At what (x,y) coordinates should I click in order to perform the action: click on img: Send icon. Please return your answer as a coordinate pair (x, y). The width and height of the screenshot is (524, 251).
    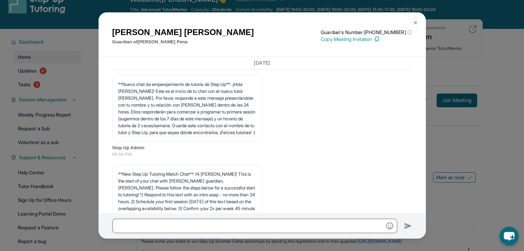
    Looking at the image, I should click on (408, 226).